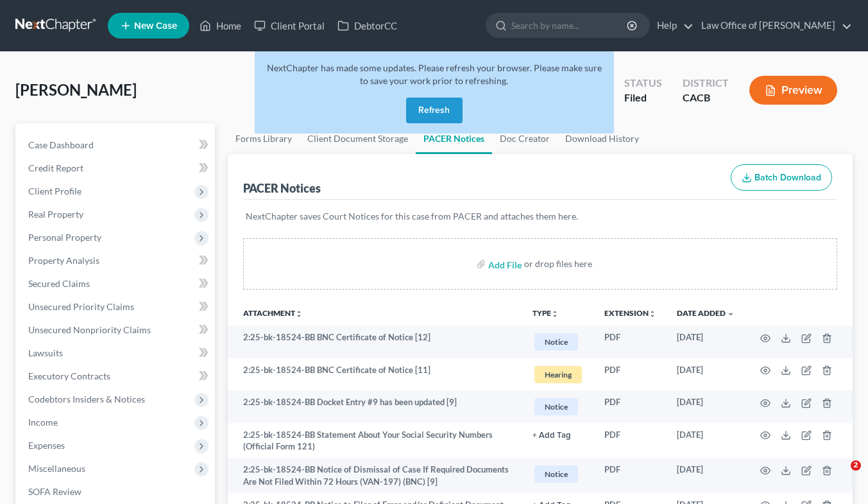  Describe the element at coordinates (434, 74) in the screenshot. I see `span: NextChapter has made some updates. Please refresh your browser. Please make sure to save your wor...` at that location.